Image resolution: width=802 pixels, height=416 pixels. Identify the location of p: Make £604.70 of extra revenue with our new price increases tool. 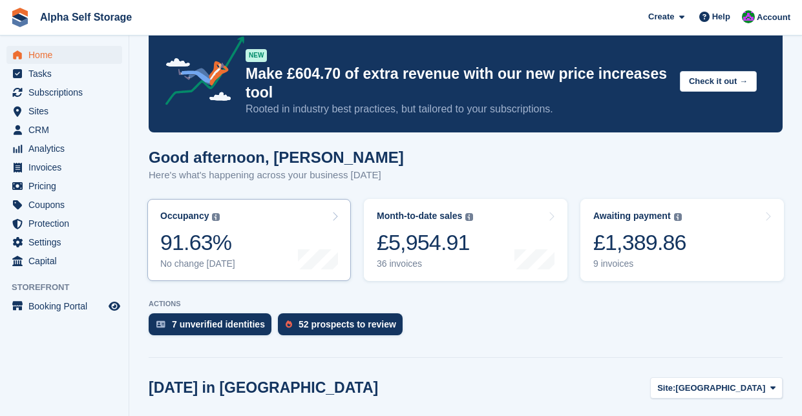
(457, 83).